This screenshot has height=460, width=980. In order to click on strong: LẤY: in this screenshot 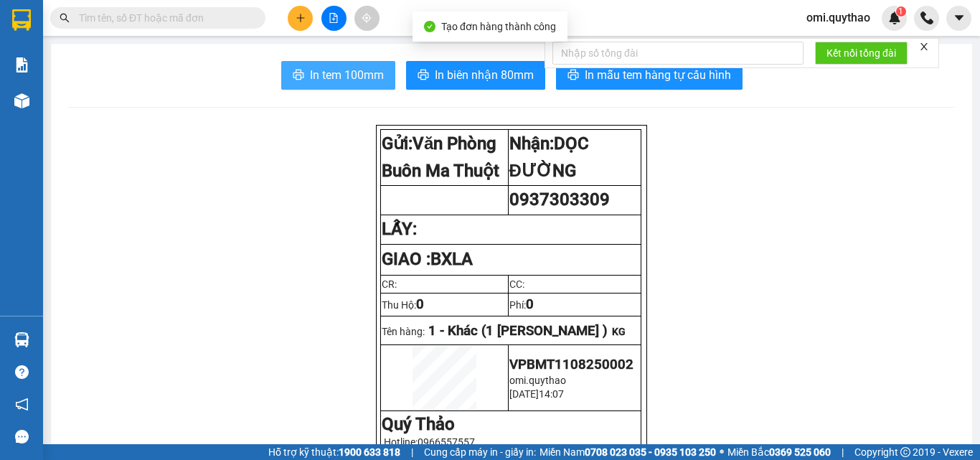, I will do `click(399, 229)`.